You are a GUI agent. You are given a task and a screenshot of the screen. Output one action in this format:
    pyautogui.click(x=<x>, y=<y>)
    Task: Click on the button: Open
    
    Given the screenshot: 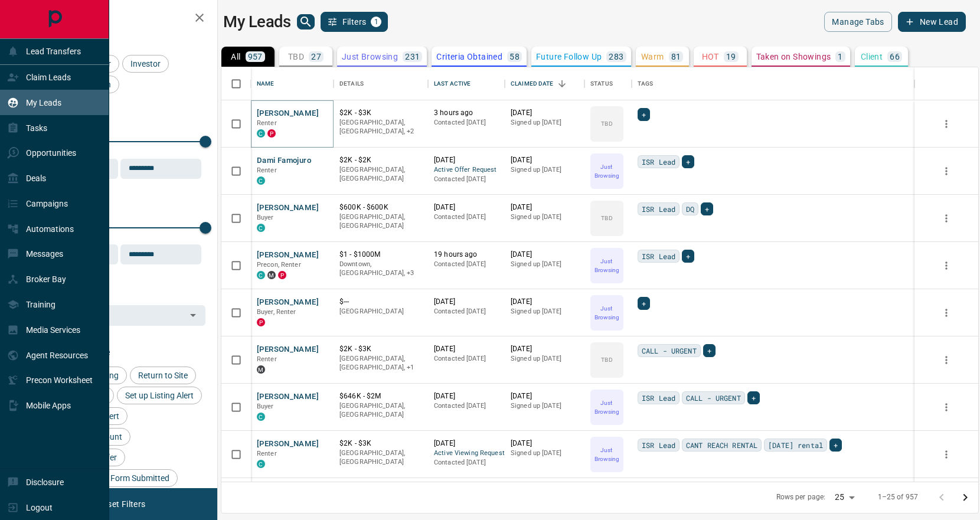 What is the action you would take?
    pyautogui.click(x=193, y=315)
    